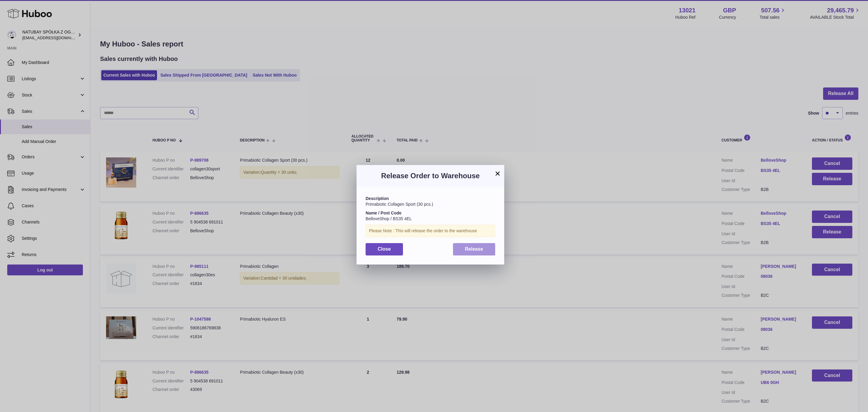  I want to click on strong: Name / Post Code, so click(384, 213).